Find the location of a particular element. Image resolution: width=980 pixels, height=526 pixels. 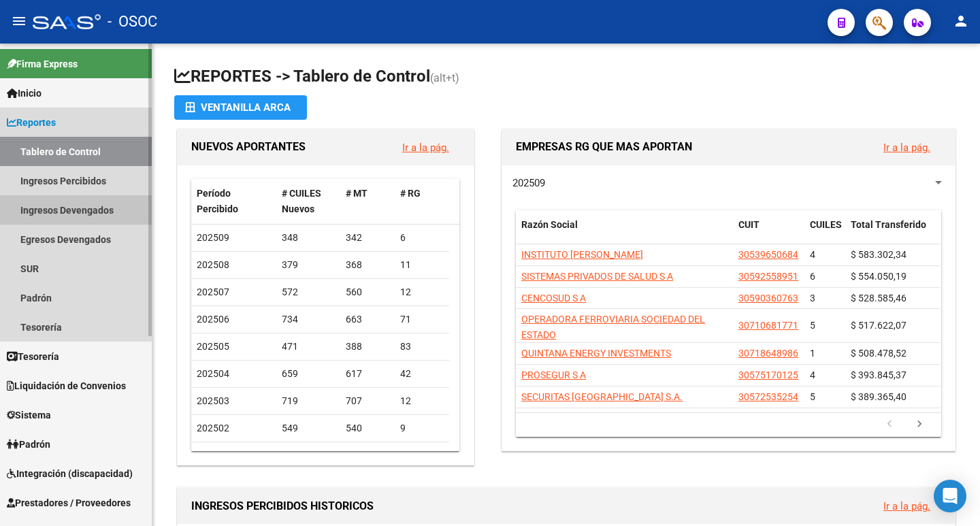

datatable-header-cell: Total Transferido is located at coordinates (893, 233).